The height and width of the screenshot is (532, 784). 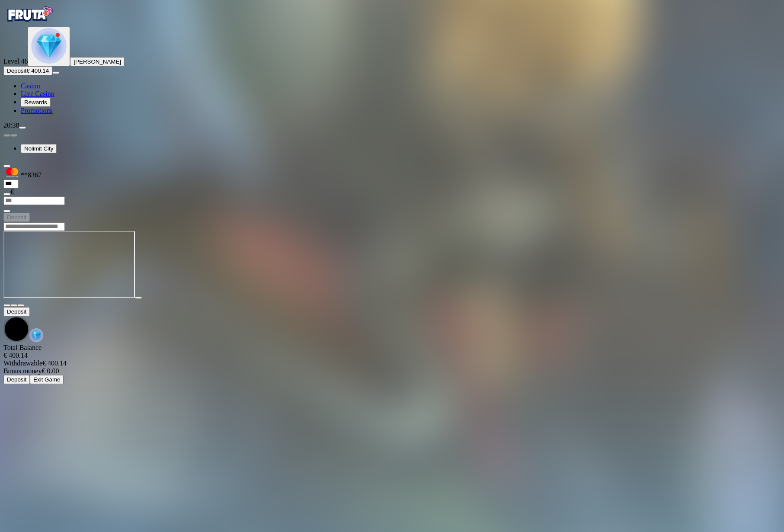 What do you see at coordinates (22, 363) in the screenshot?
I see `span: Withdrawable` at bounding box center [22, 363].